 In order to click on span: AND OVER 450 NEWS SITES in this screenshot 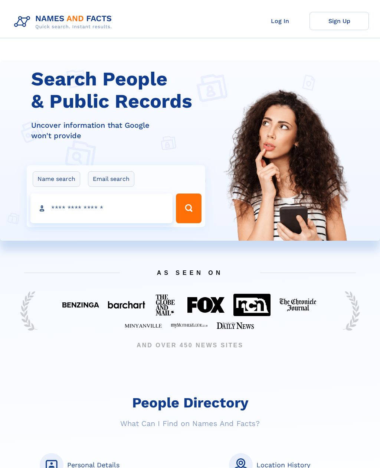, I will do `click(190, 345)`.